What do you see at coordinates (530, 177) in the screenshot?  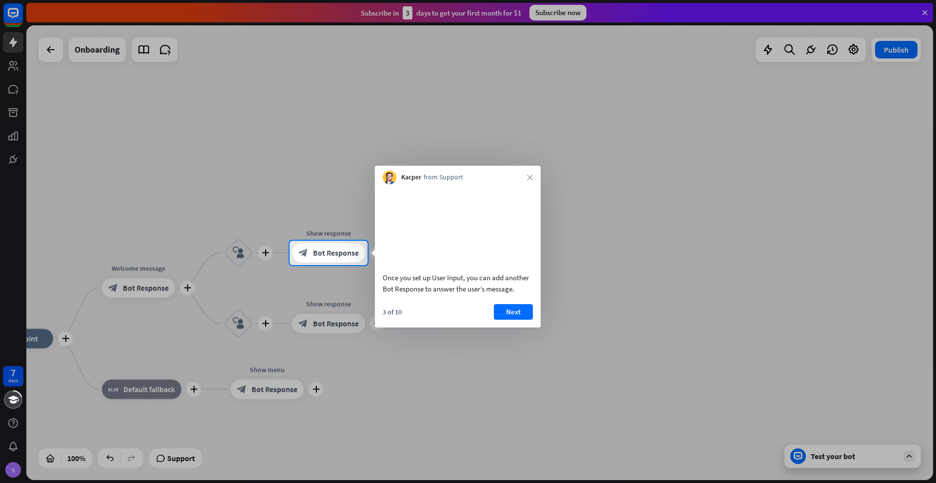 I see `i: close` at bounding box center [530, 177].